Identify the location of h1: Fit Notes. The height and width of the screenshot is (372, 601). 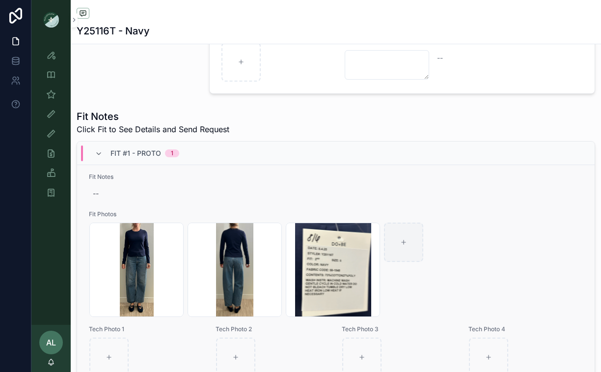
(153, 116).